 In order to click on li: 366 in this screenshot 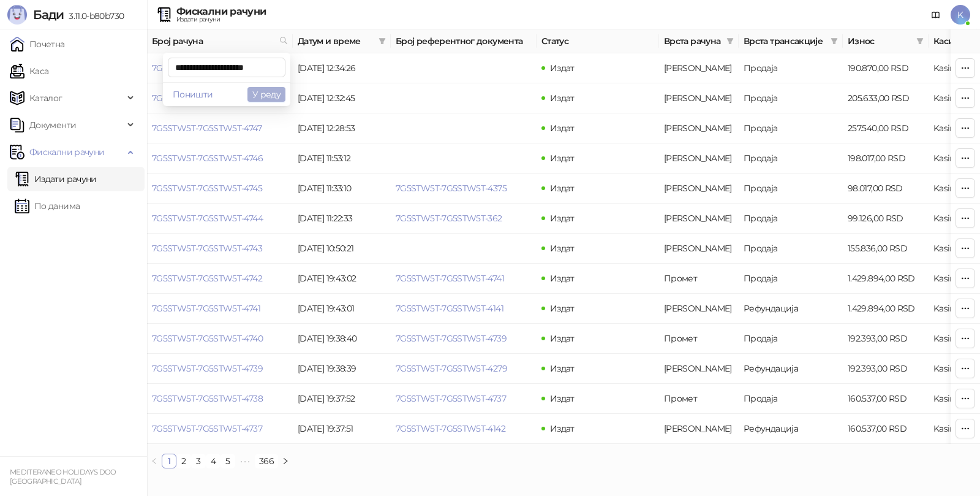, I will do `click(267, 460)`.